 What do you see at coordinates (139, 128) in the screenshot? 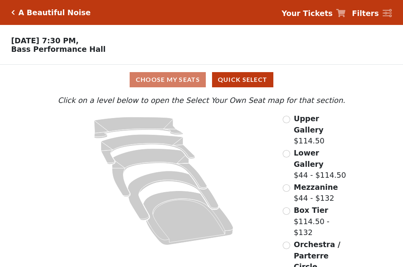
I see `path: Upper Gallery - Seats Available: 286` at bounding box center [139, 128].